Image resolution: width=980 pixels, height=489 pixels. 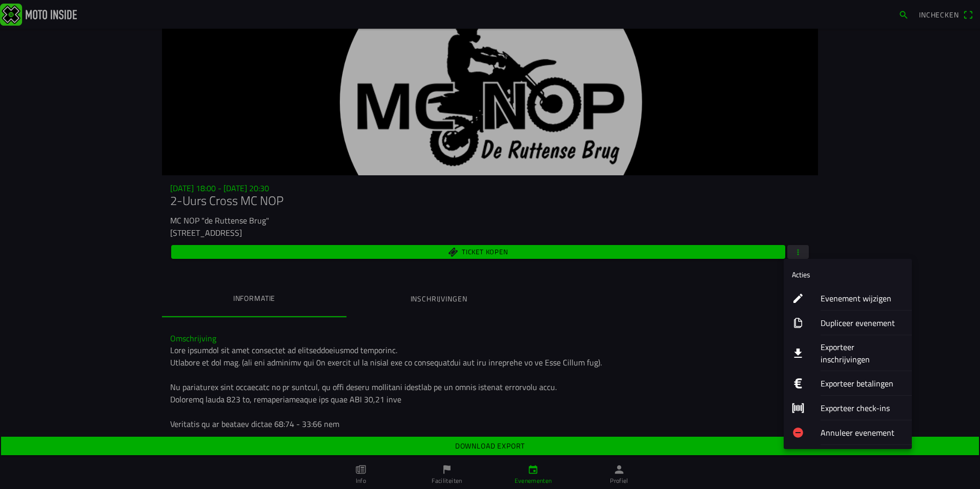 What do you see at coordinates (798, 384) in the screenshot?
I see `ion-icon: logo euro` at bounding box center [798, 384].